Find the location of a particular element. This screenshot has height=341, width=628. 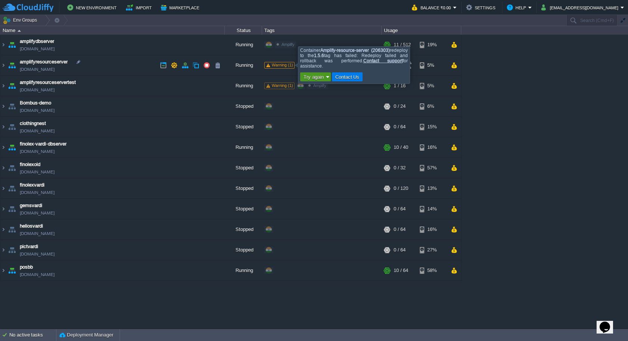

div: Container redeploy to the tag has failed: Redeploy failed and rollback was performed. for assista... is located at coordinates (354, 65).